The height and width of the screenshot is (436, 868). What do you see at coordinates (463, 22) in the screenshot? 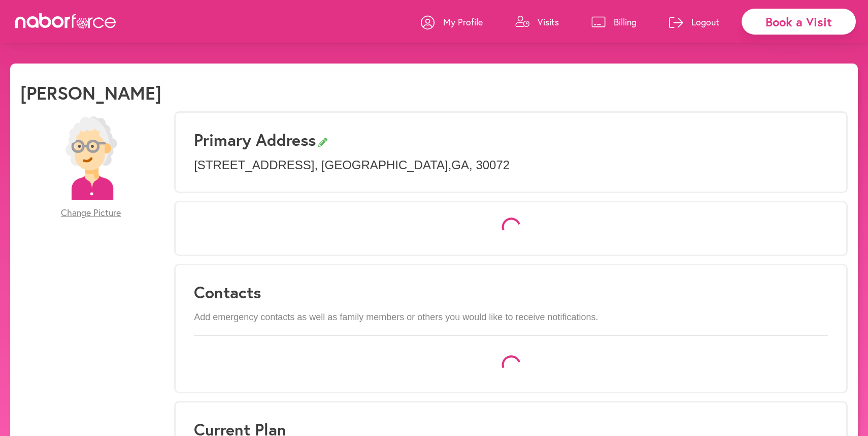
I see `p: My Profile` at bounding box center [463, 22].